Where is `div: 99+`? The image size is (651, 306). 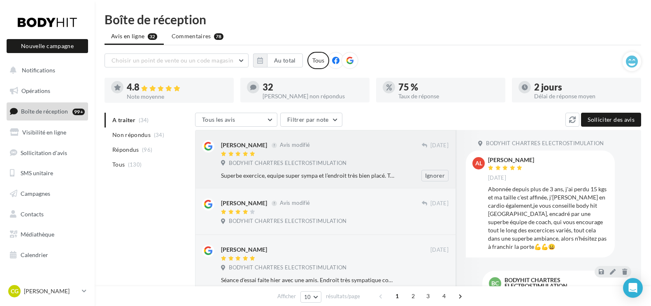 div: 99+ is located at coordinates (79, 112).